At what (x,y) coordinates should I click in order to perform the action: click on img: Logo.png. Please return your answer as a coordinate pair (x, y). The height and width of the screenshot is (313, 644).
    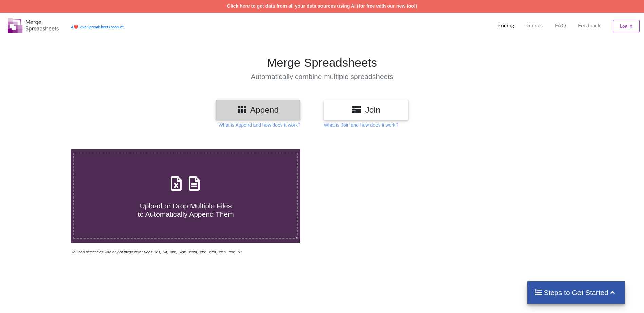
    Looking at the image, I should click on (33, 25).